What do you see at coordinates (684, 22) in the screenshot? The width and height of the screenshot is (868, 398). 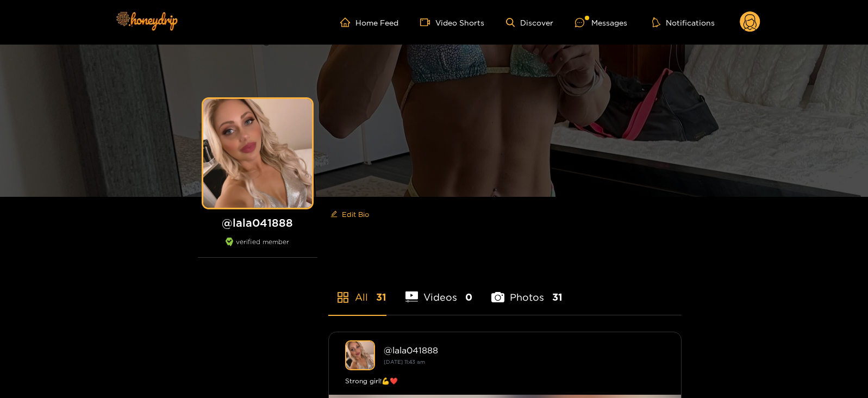 I see `button: Notifications` at bounding box center [684, 22].